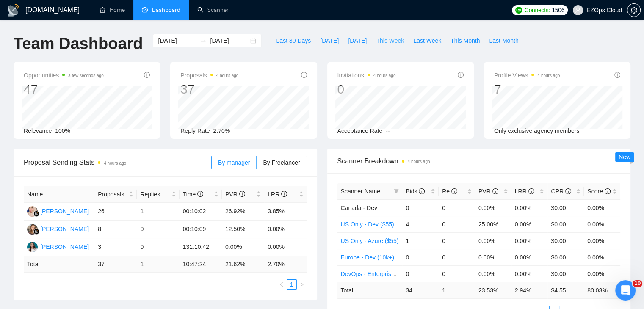 The height and width of the screenshot is (309, 644). What do you see at coordinates (450, 191) in the screenshot?
I see `span: Re` at bounding box center [450, 191].